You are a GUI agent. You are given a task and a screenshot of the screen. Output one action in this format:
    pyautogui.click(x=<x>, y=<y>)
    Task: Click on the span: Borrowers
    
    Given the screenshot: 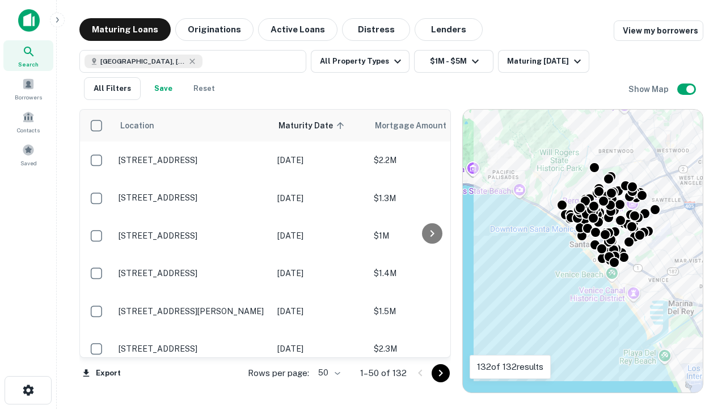 What is the action you would take?
    pyautogui.click(x=28, y=97)
    